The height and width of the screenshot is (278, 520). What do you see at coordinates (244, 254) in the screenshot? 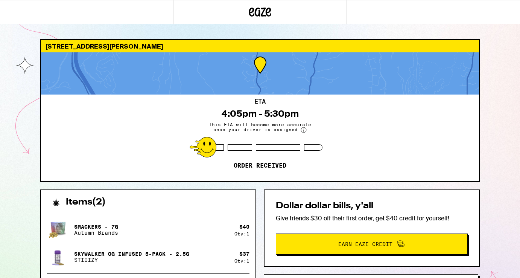
I see `div: $ 37` at bounding box center [244, 254].